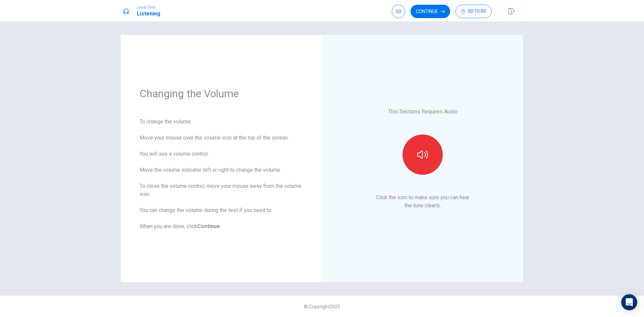  Describe the element at coordinates (208, 226) in the screenshot. I see `b: Continue` at that location.